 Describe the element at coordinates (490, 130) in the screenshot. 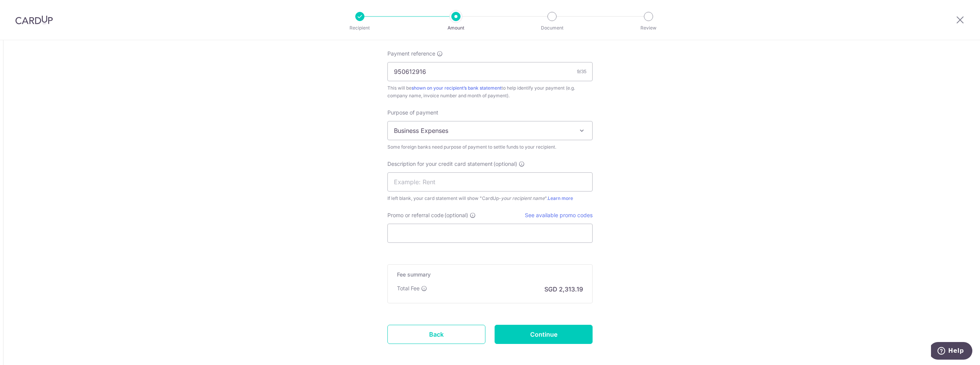

I see `span: Business Expenses` at that location.